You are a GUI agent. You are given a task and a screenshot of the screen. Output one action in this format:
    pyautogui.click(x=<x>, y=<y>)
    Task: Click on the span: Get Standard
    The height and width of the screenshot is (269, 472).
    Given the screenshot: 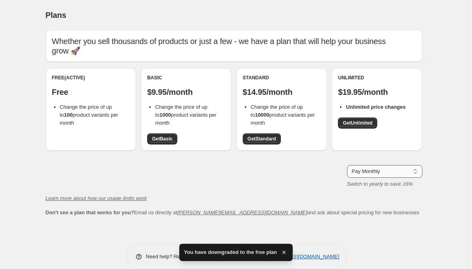 What is the action you would take?
    pyautogui.click(x=262, y=139)
    